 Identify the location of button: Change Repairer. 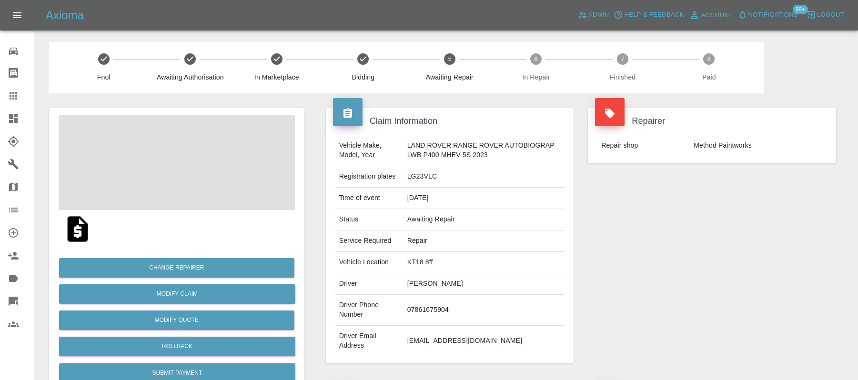
(177, 268).